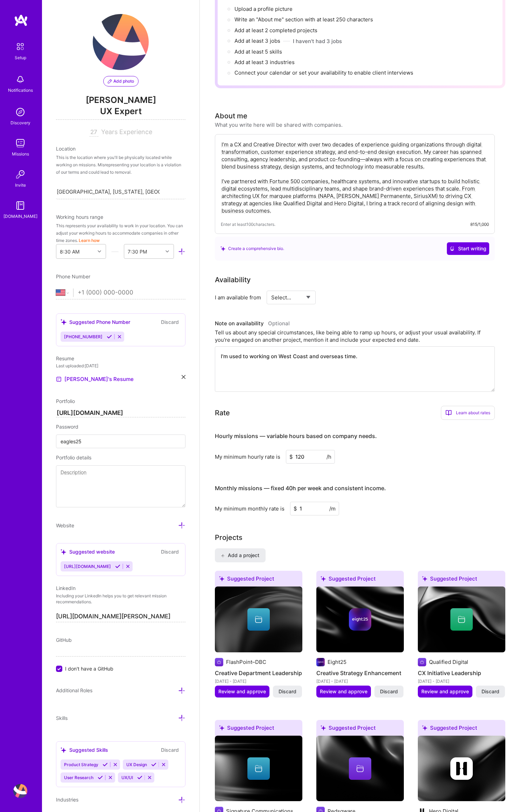 The width and height of the screenshot is (520, 812). What do you see at coordinates (127, 778) in the screenshot?
I see `span: UX/UI` at bounding box center [127, 778].